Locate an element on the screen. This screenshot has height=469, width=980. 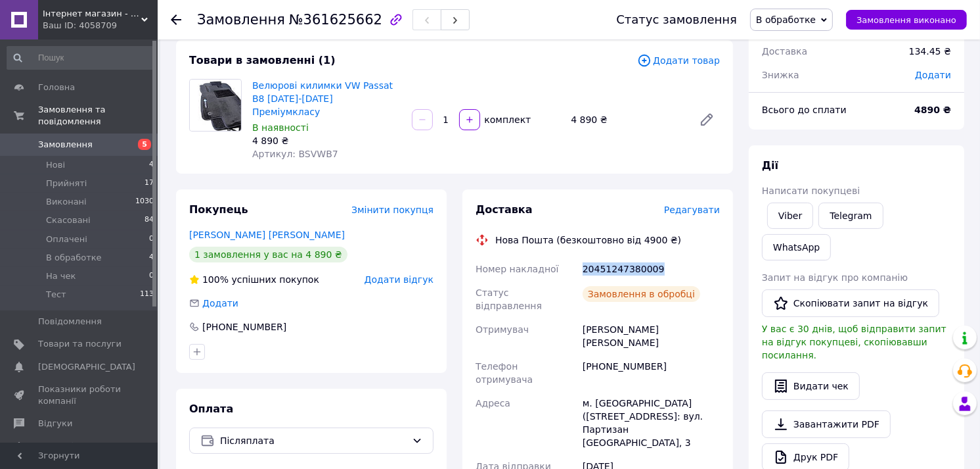
span: Тест is located at coordinates (55, 295).